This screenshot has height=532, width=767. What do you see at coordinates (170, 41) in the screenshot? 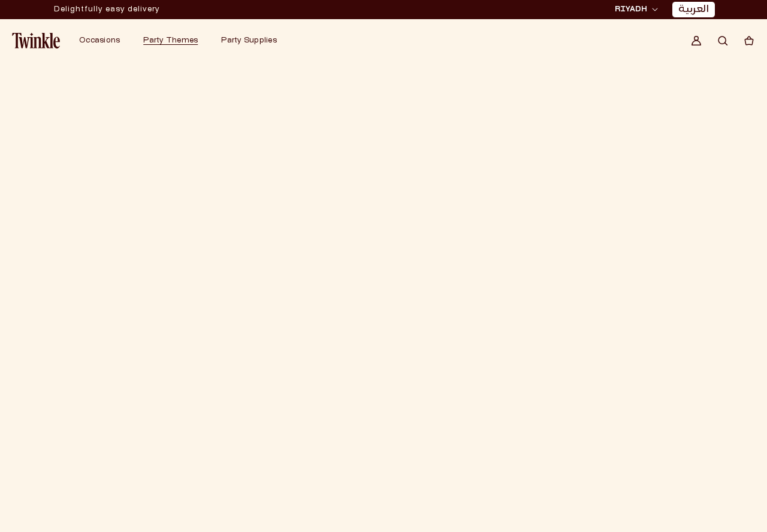
I see `a: Party Themes` at bounding box center [170, 41].